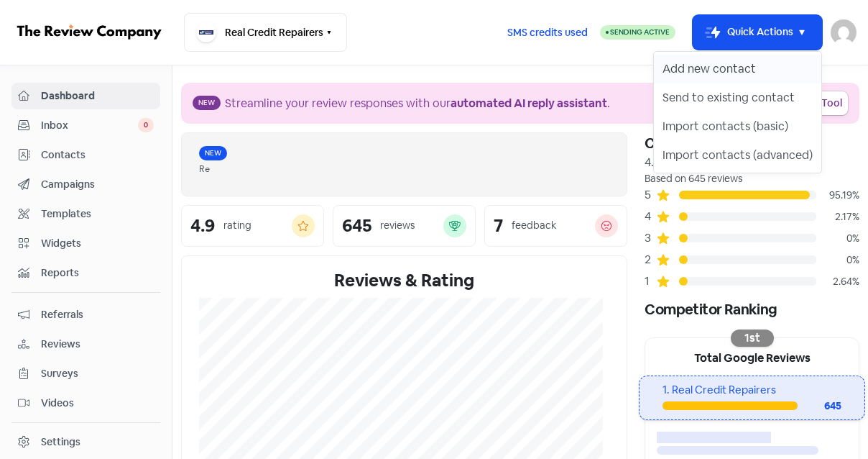 The height and width of the screenshot is (459, 868). I want to click on a: Inbox 0, so click(86, 125).